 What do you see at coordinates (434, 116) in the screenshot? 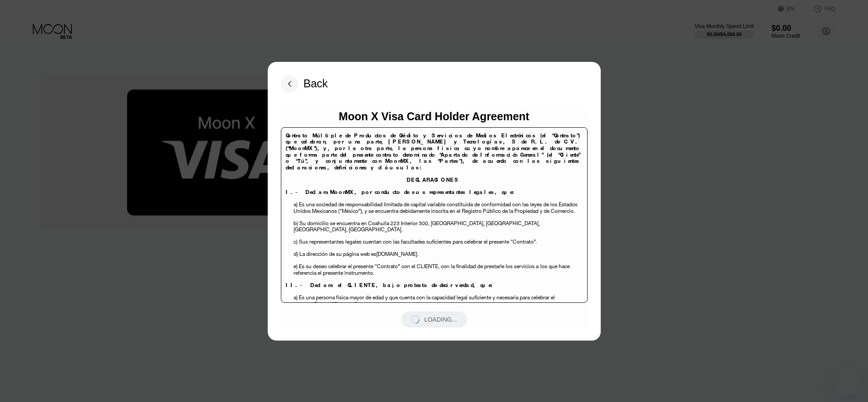
I see `div: Moon X Visa Card Holder Agreement` at bounding box center [434, 116].